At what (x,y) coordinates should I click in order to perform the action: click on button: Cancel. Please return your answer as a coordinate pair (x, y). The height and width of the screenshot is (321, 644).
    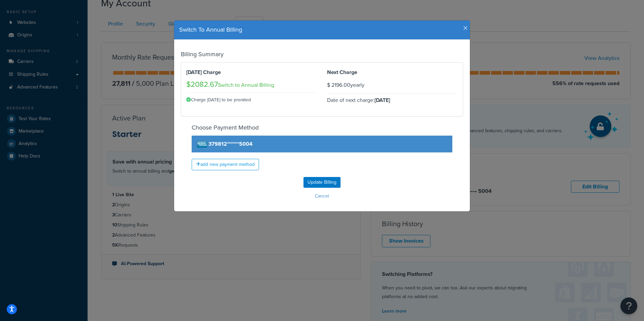
    Looking at the image, I should click on (322, 196).